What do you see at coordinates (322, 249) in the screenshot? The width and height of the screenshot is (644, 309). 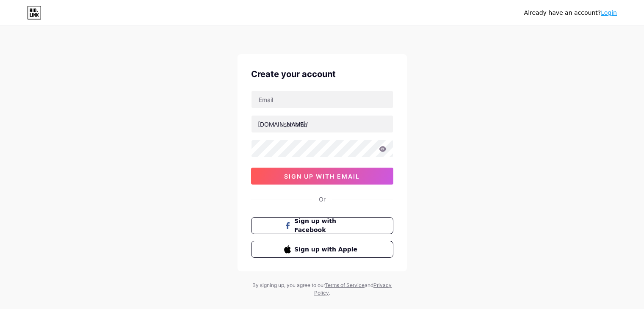 I see `a: Sign up with Apple` at bounding box center [322, 249].